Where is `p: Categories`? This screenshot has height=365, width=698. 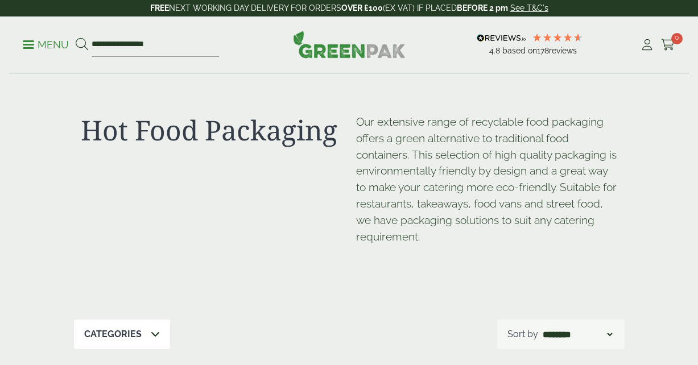 p: Categories is located at coordinates (113, 334).